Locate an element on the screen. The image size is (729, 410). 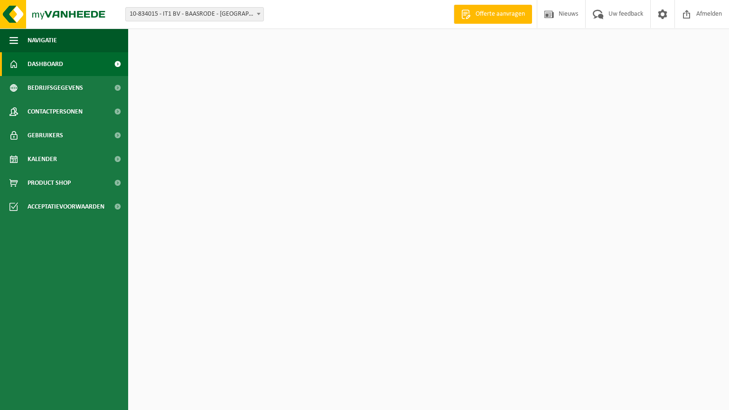
span: Bedrijfsgegevens is located at coordinates (55, 88).